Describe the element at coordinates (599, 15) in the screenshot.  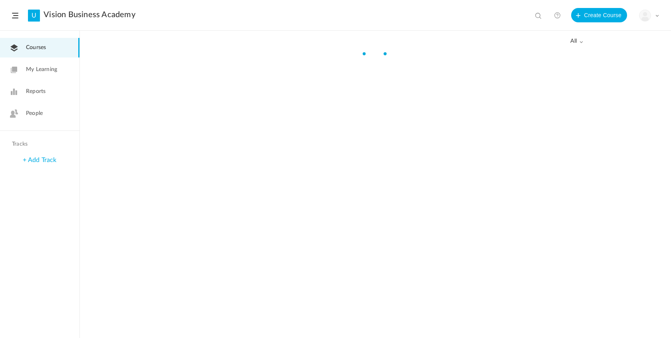
I see `button: Create Course` at that location.